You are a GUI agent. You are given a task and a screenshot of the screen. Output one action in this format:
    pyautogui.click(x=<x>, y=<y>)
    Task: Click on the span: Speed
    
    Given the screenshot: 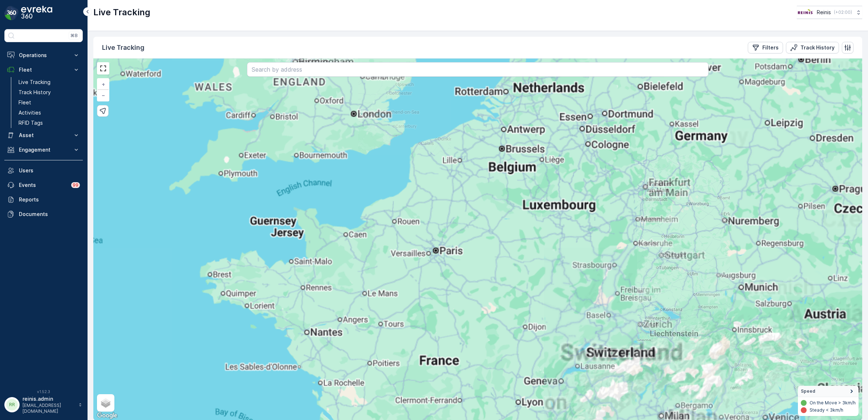 What is the action you would take?
    pyautogui.click(x=808, y=391)
    